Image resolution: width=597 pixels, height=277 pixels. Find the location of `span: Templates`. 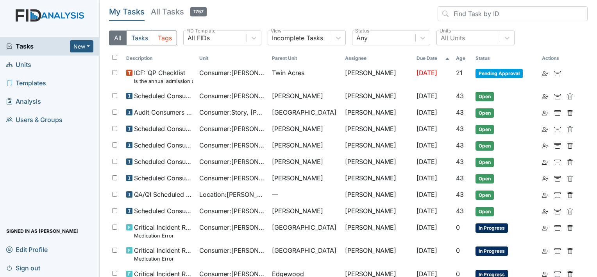

span: Templates is located at coordinates (26, 83).